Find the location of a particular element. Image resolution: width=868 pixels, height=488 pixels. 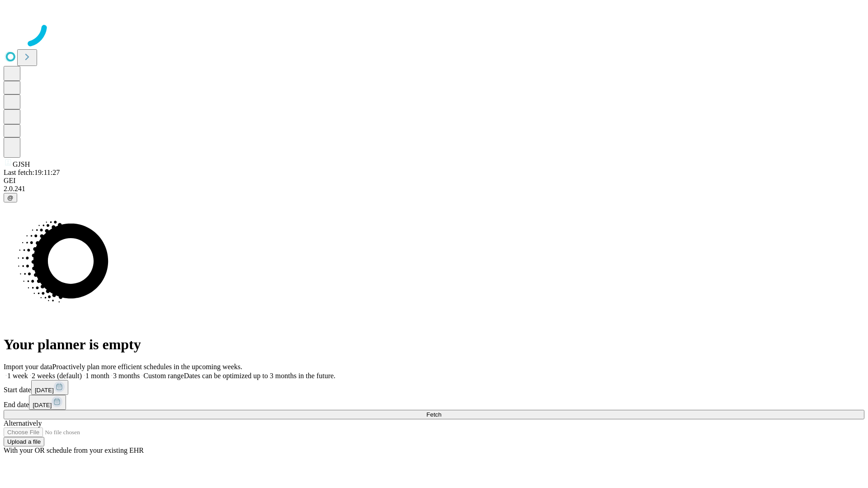

span: 1 week is located at coordinates (18, 375).